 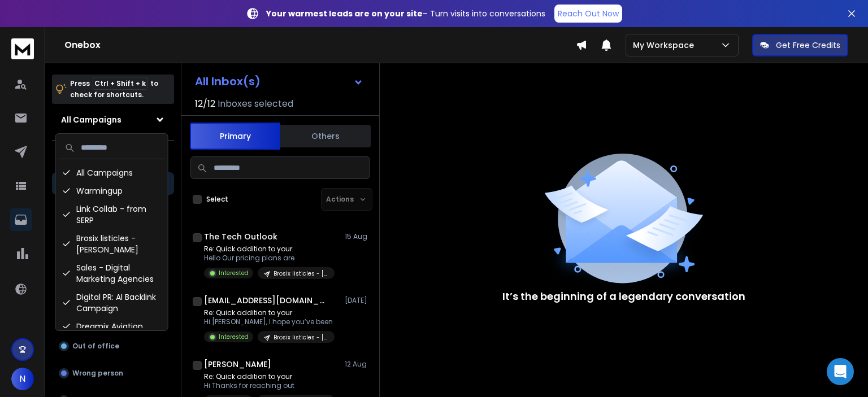 What do you see at coordinates (269, 385) in the screenshot?
I see `p: Hi Thanks for reaching out` at bounding box center [269, 385].